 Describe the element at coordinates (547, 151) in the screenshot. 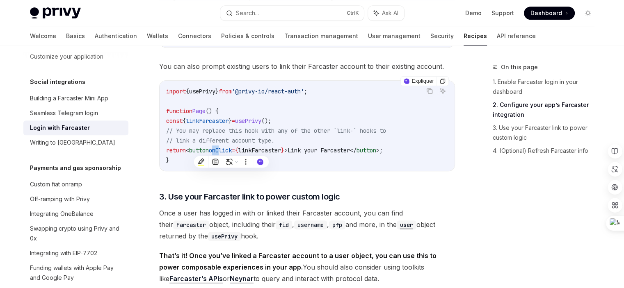

I see `a: 4. (Optional) Refresh Farcaster info` at that location.